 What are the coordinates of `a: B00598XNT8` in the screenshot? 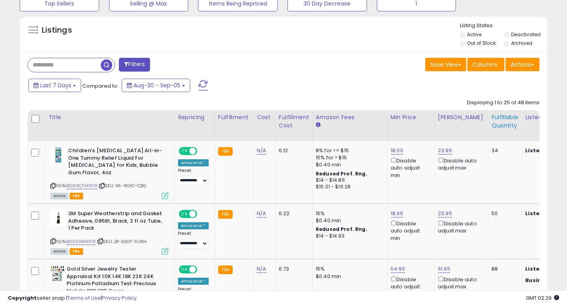 It's located at (81, 242).